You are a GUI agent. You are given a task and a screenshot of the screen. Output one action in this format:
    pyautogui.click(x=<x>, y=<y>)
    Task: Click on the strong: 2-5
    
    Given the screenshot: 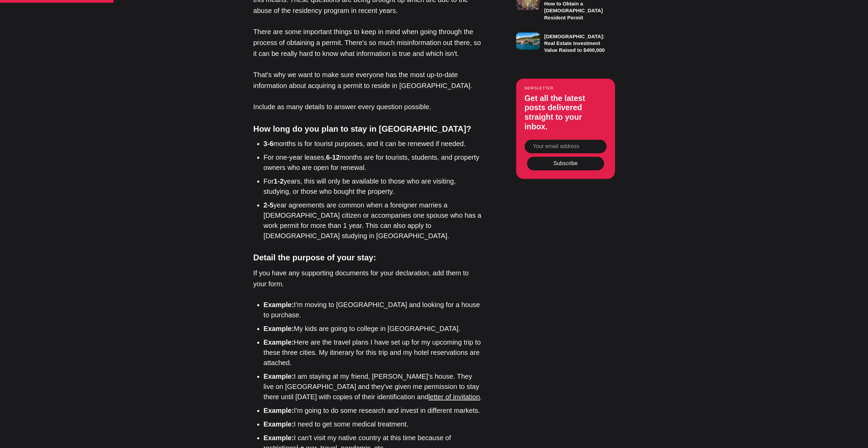 What is the action you would take?
    pyautogui.click(x=269, y=205)
    